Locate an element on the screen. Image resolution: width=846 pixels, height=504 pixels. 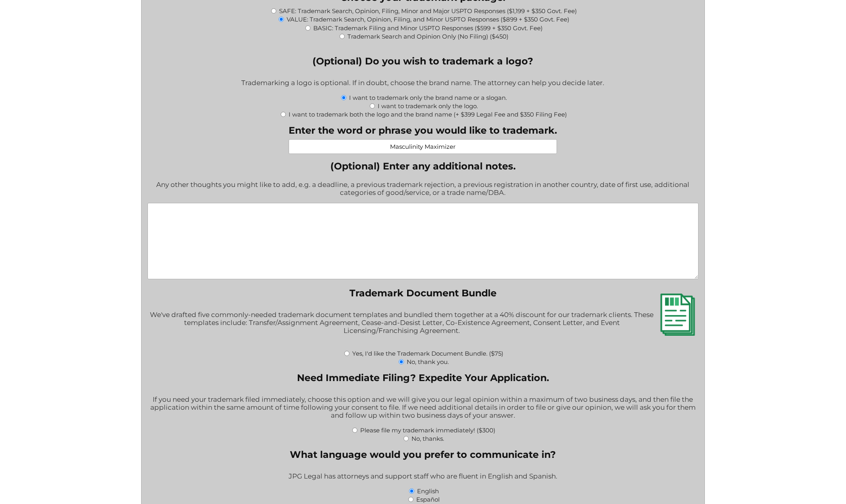
legend: Need Immediate Filing? Expedite Your Application. is located at coordinates (423, 378).